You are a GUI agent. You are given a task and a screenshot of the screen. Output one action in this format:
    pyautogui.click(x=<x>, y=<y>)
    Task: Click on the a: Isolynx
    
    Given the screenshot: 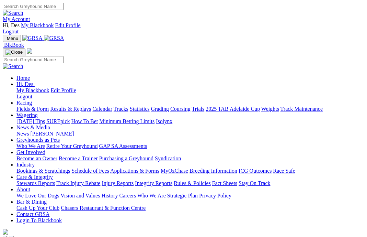 What is the action you would take?
    pyautogui.click(x=164, y=121)
    